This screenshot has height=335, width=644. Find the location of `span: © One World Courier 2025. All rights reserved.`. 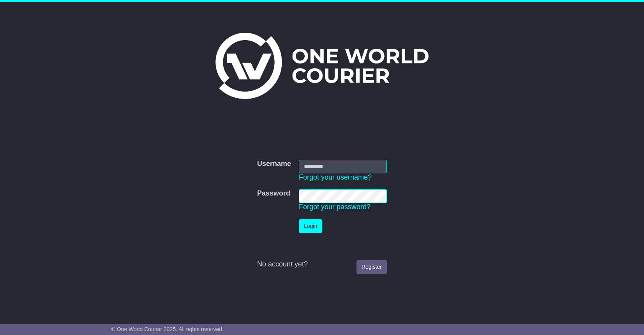

span: © One World Courier 2025. All rights reserved. is located at coordinates (167, 329).